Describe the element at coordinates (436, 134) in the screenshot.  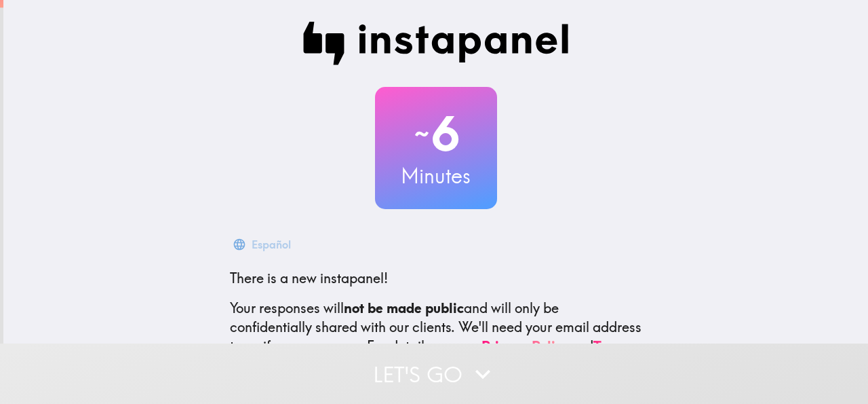
I see `h2: 6` at that location.